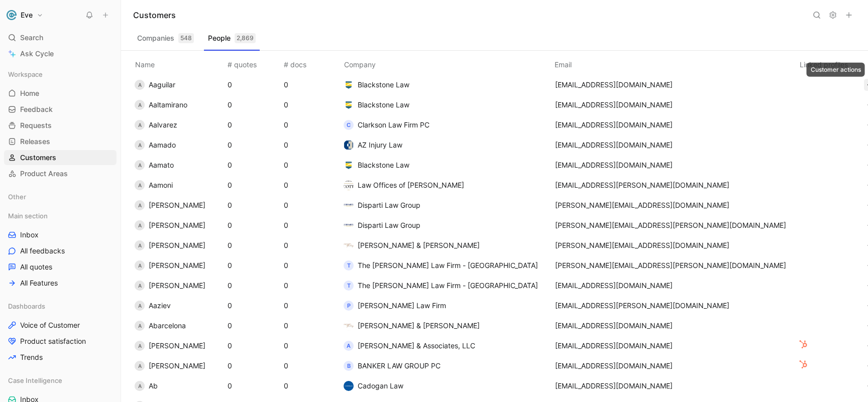 This screenshot has height=402, width=868. Describe the element at coordinates (359, 65) in the screenshot. I see `span: Company` at that location.